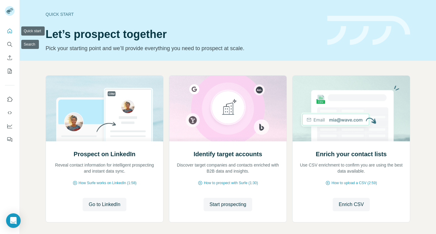  Describe the element at coordinates (10, 99) in the screenshot. I see `button: Use Surfe on LinkedIn` at that location.